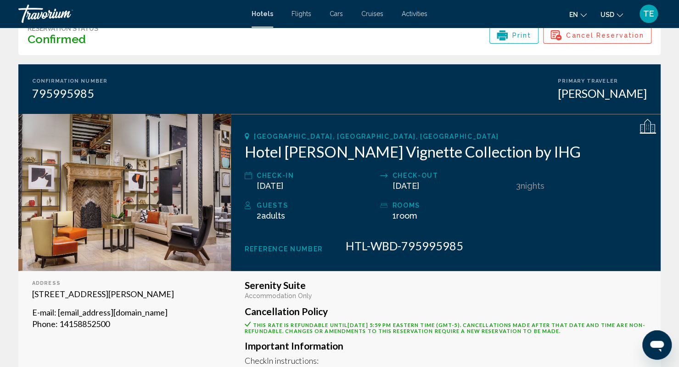  What do you see at coordinates (301, 14) in the screenshot?
I see `span: Flights` at bounding box center [301, 14].